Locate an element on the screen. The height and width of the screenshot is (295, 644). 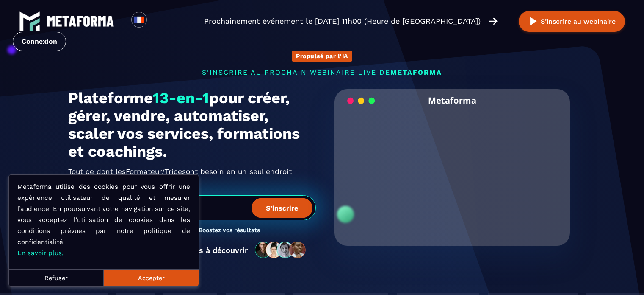
h1: Plateforme pour créer, gérer, vendre, automatiser, scaler vos services, formations et coachings. is located at coordinates (192, 124).